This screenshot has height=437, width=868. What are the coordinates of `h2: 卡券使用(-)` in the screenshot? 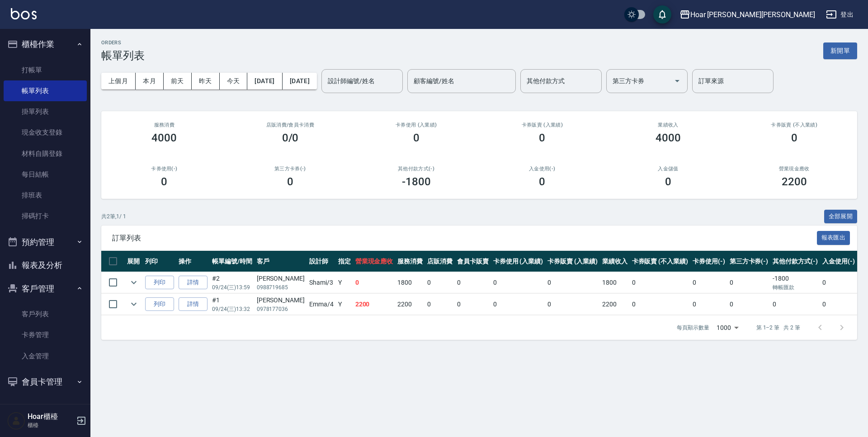 It's located at (164, 168).